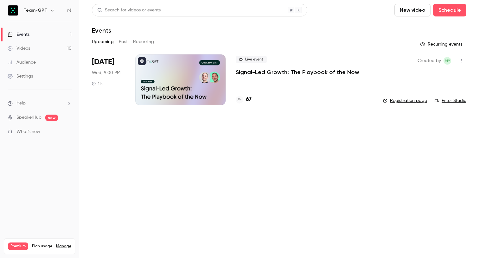  Describe the element at coordinates (18, 247) in the screenshot. I see `span: Premium` at that location.